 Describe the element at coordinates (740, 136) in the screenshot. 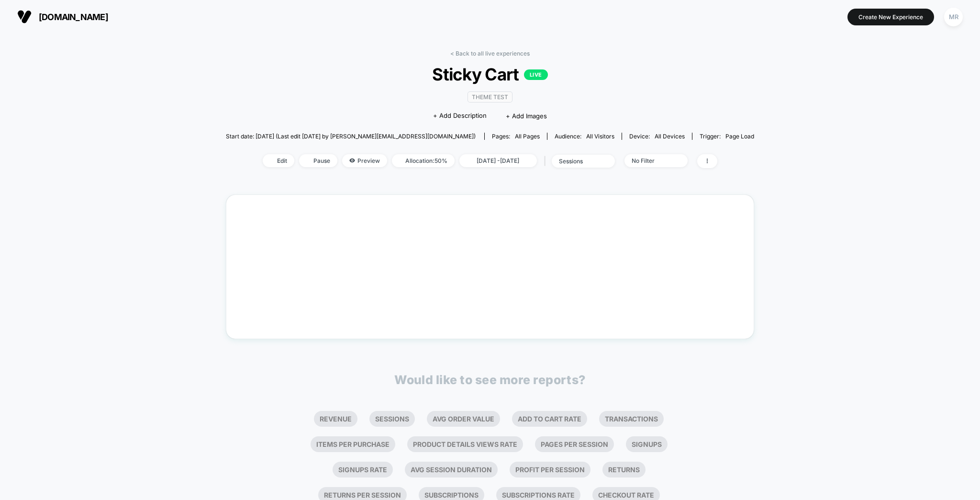

I see `span: Page Load` at that location.